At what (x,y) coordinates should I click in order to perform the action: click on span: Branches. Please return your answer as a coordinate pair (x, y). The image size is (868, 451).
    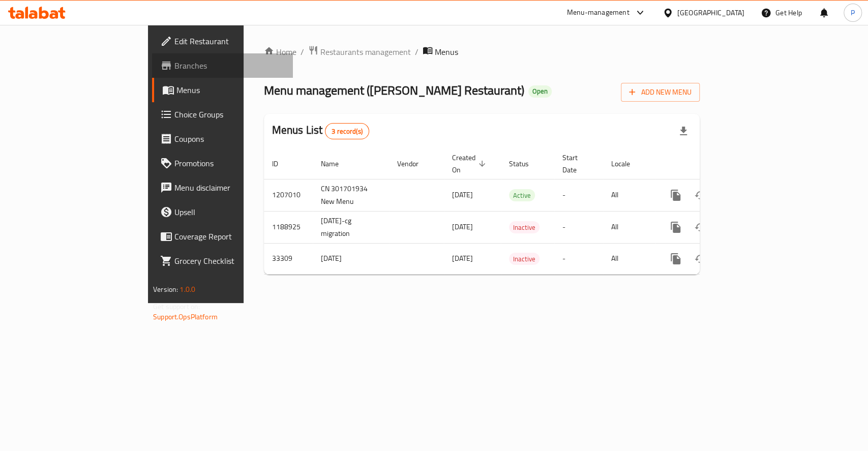
    Looking at the image, I should click on (229, 66).